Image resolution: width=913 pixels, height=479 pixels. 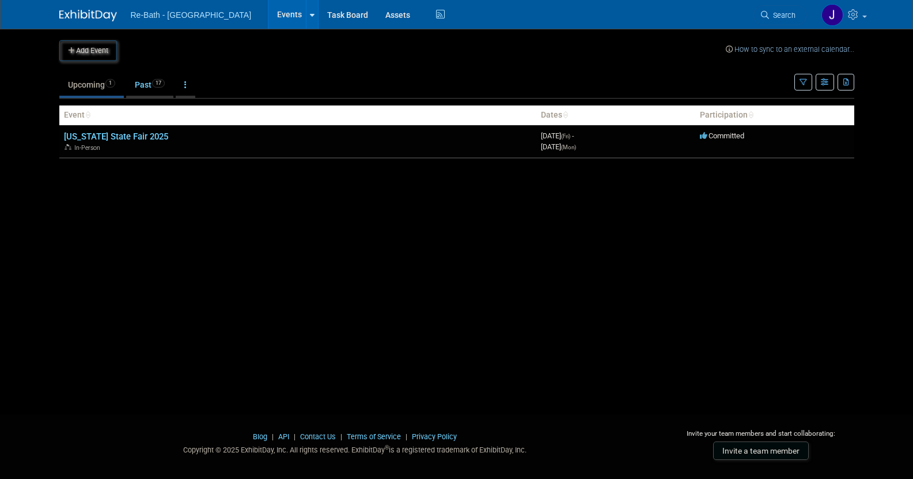 What do you see at coordinates (92, 85) in the screenshot?
I see `a: Upcoming1` at bounding box center [92, 85].